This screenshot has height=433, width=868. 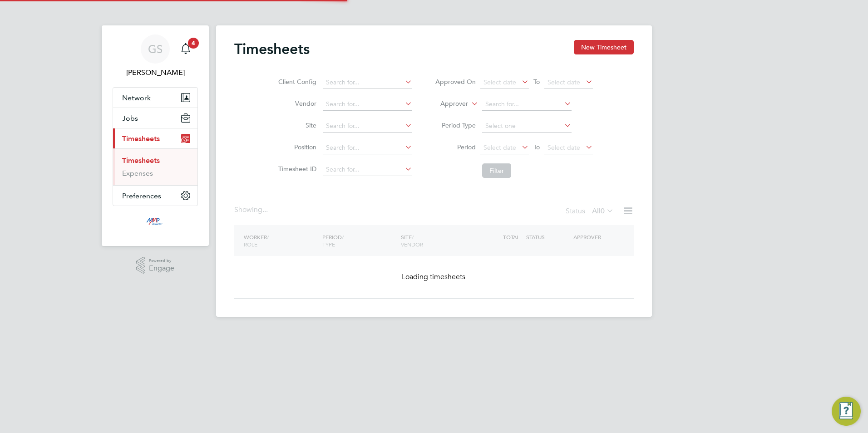 What do you see at coordinates (138, 173) in the screenshot?
I see `a: Expenses` at bounding box center [138, 173].